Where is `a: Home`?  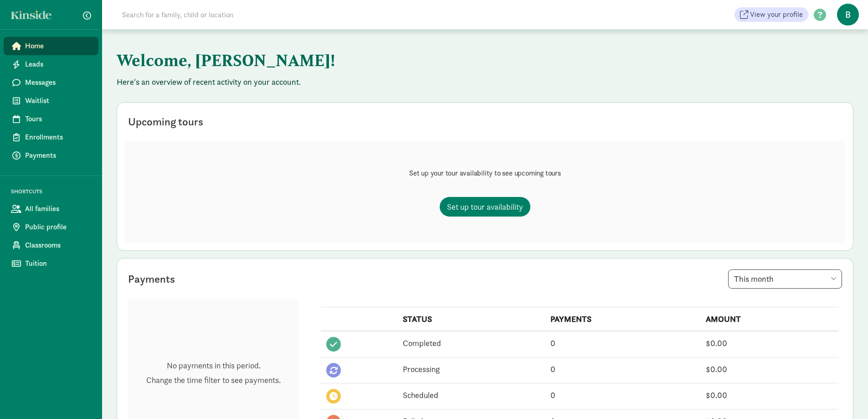
a: Home is located at coordinates (51, 46).